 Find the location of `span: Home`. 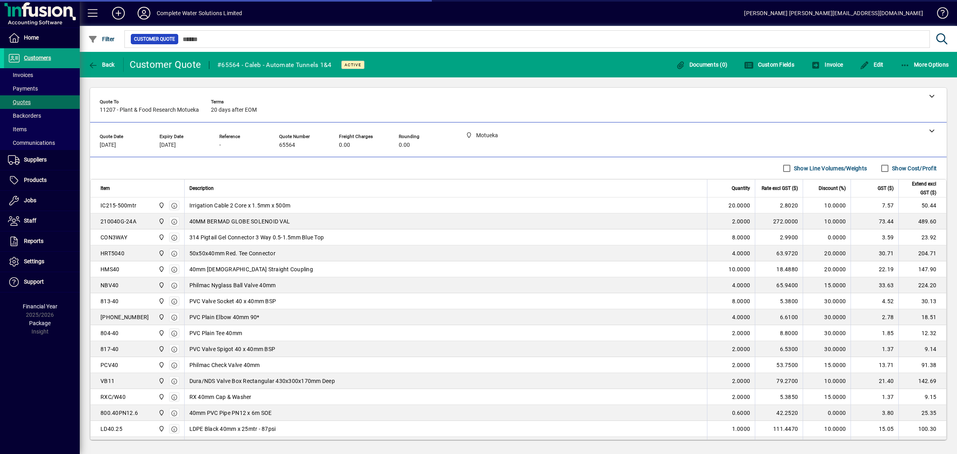

span: Home is located at coordinates (31, 37).